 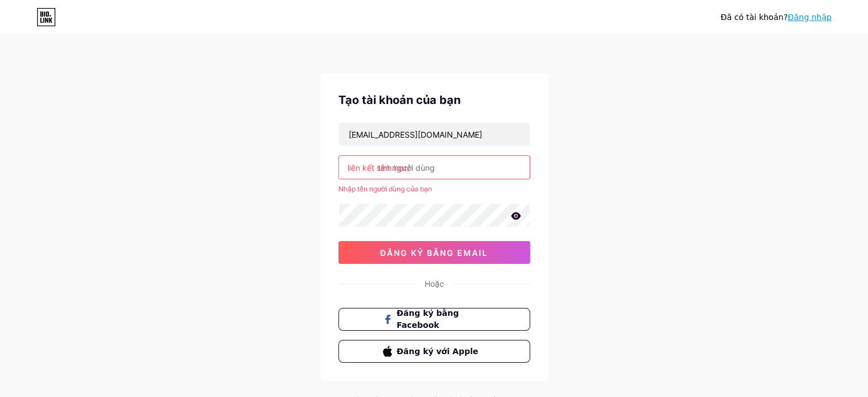 What do you see at coordinates (810, 17) in the screenshot?
I see `font: Đăng nhập` at bounding box center [810, 17].